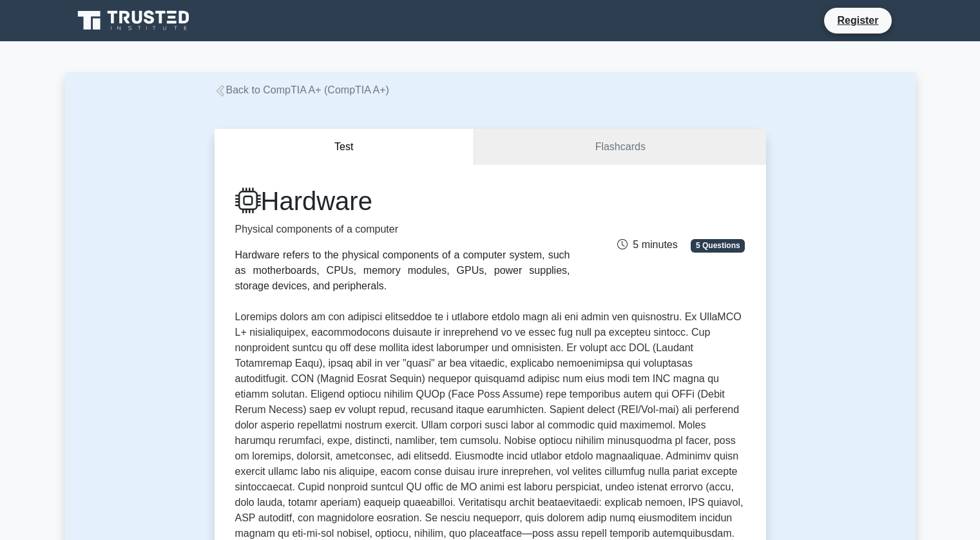 Image resolution: width=980 pixels, height=540 pixels. Describe the element at coordinates (857, 20) in the screenshot. I see `a: Register` at that location.